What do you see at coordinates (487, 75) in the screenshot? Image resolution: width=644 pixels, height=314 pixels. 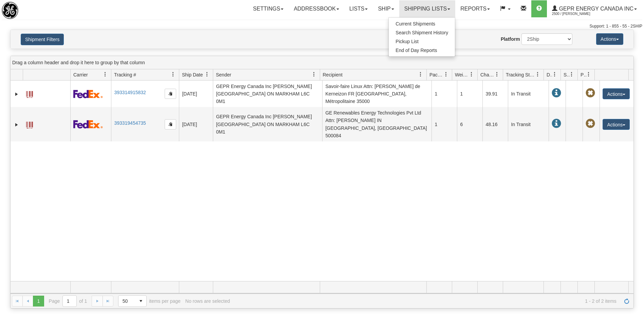 I see `span: Charge` at bounding box center [487, 75].